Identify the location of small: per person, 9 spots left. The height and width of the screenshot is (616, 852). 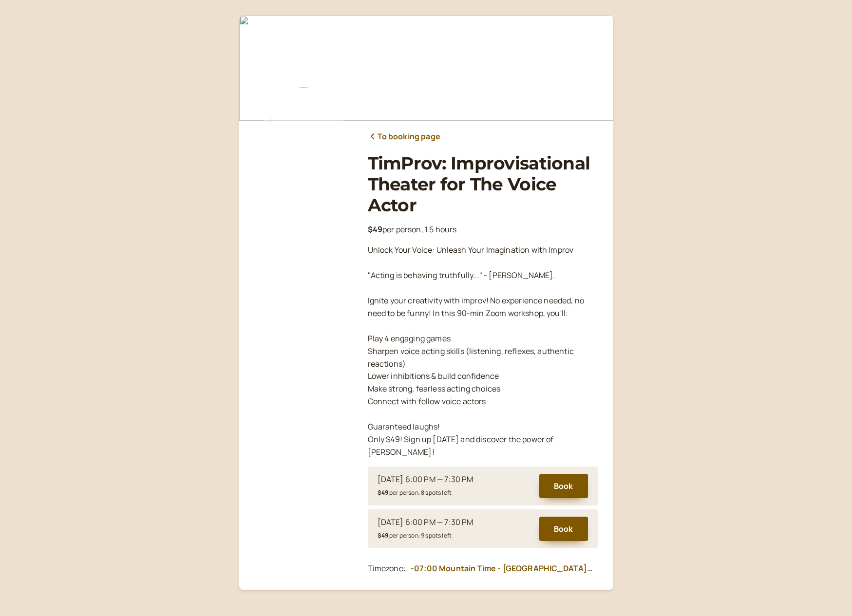
(414, 535).